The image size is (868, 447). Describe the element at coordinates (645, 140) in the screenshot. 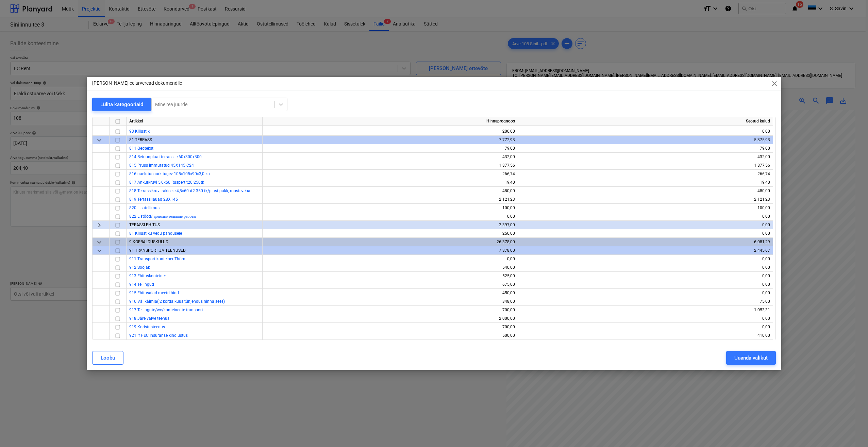

I see `div: 5 375,93` at that location.